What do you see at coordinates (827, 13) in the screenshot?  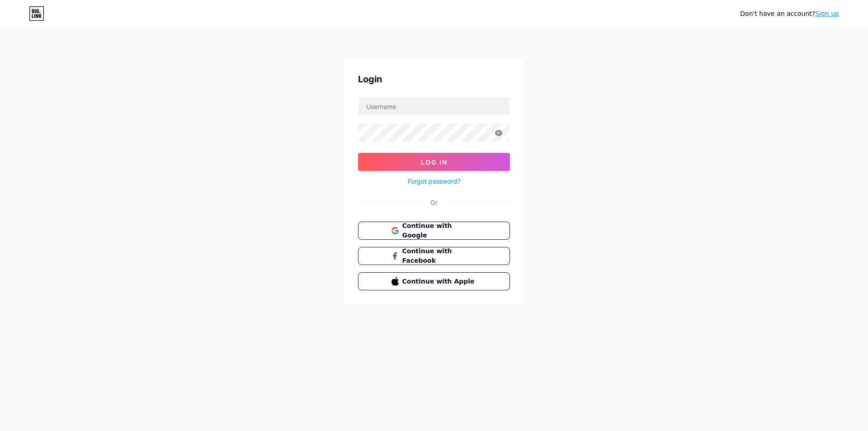 I see `a: Sign up` at bounding box center [827, 13].